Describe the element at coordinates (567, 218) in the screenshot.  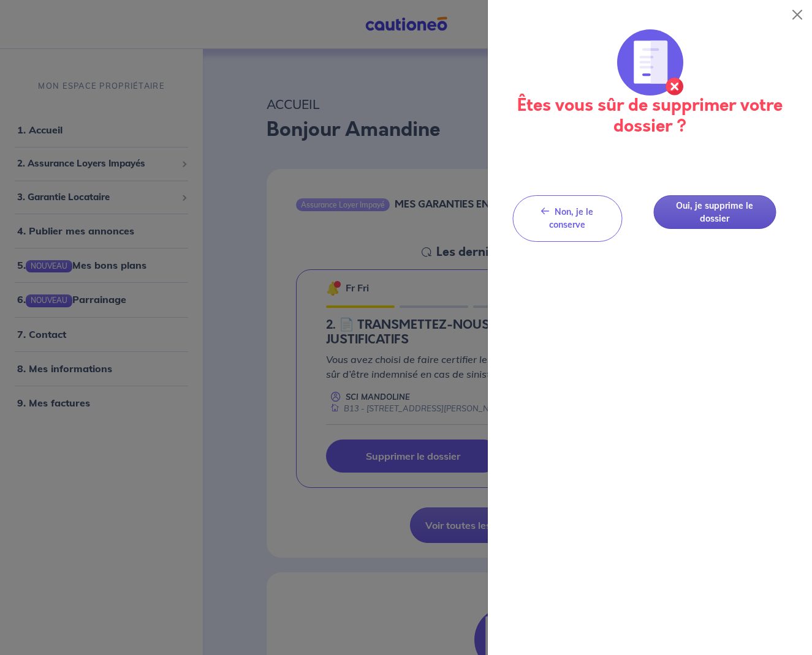
I see `button: Non, je le conserve` at that location.